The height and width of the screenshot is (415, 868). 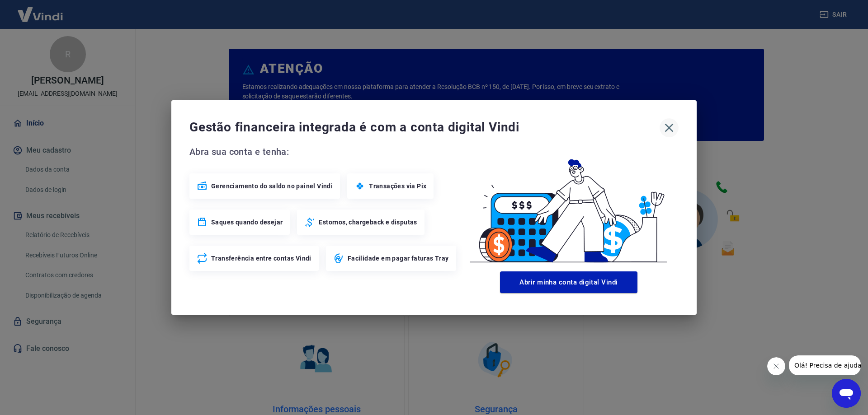 What do you see at coordinates (367, 222) in the screenshot?
I see `span: Estornos, chargeback e disputas` at bounding box center [367, 222].